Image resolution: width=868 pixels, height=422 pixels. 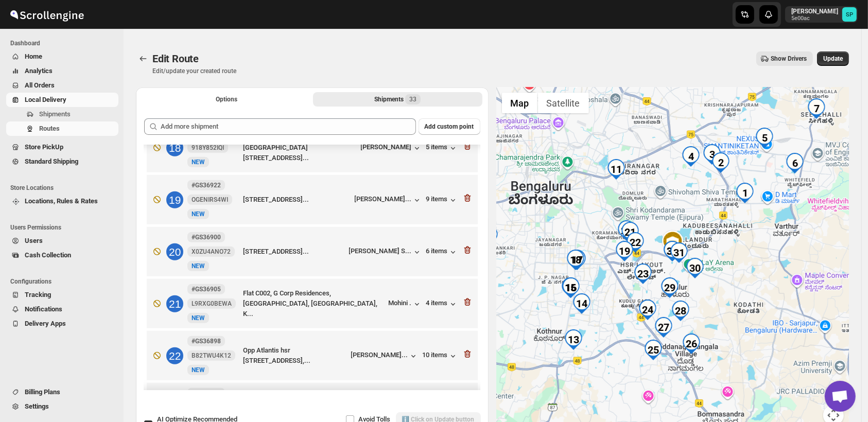 What do you see at coordinates (175, 200) in the screenshot?
I see `div: 19` at bounding box center [175, 200].